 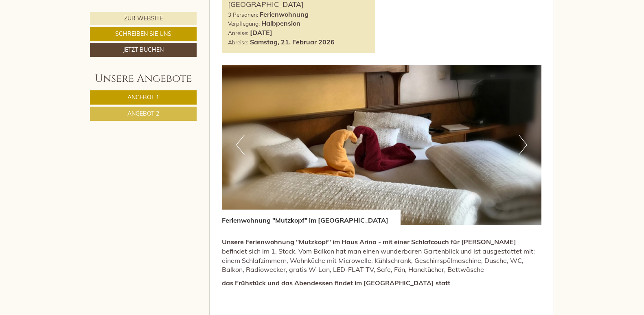 I want to click on small: 3 Personen:, so click(x=243, y=14).